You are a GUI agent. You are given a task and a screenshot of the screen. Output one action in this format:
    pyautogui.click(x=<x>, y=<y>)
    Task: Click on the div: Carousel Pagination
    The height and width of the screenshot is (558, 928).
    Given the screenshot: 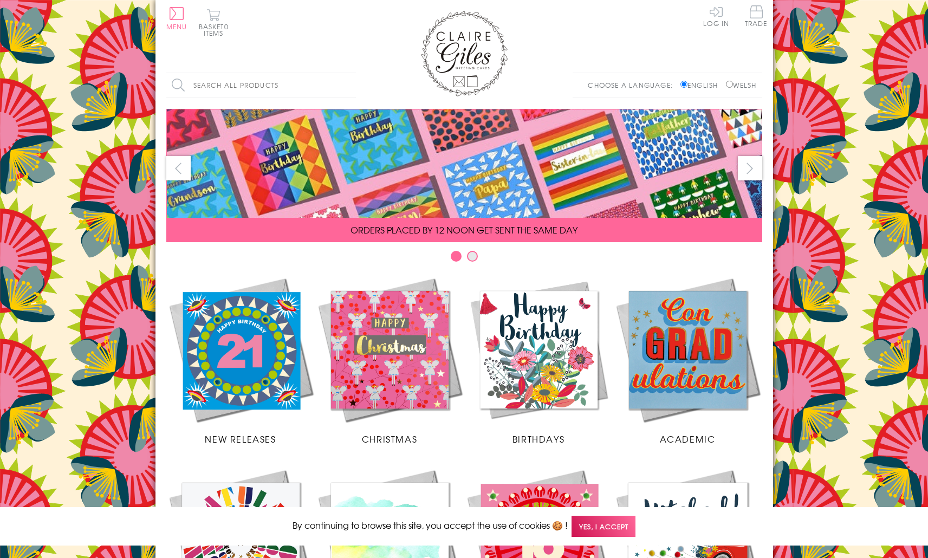 What is the action you would take?
    pyautogui.click(x=464, y=258)
    